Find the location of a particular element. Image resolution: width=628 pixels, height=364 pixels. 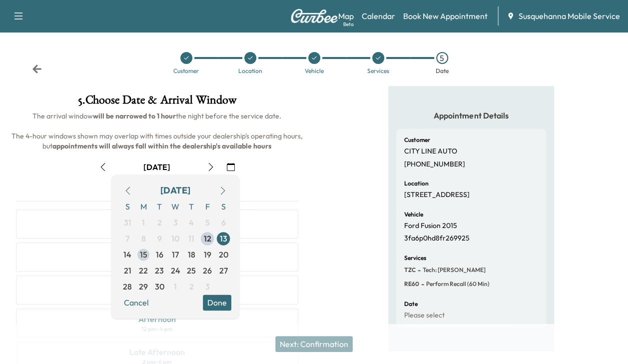

span: Tech: Zach C is located at coordinates (453, 270).